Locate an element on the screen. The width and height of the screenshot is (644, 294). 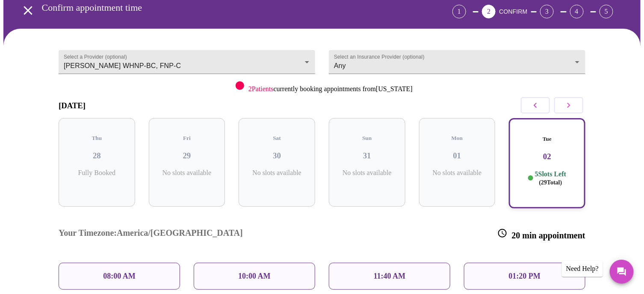
h5: Fri is located at coordinates (187, 138).